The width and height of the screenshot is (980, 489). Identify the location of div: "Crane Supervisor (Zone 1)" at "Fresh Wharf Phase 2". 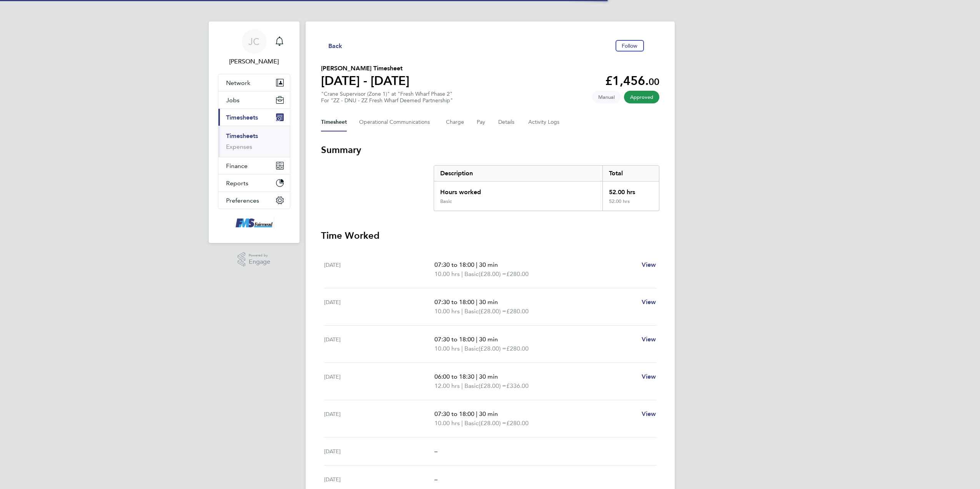
(387, 97).